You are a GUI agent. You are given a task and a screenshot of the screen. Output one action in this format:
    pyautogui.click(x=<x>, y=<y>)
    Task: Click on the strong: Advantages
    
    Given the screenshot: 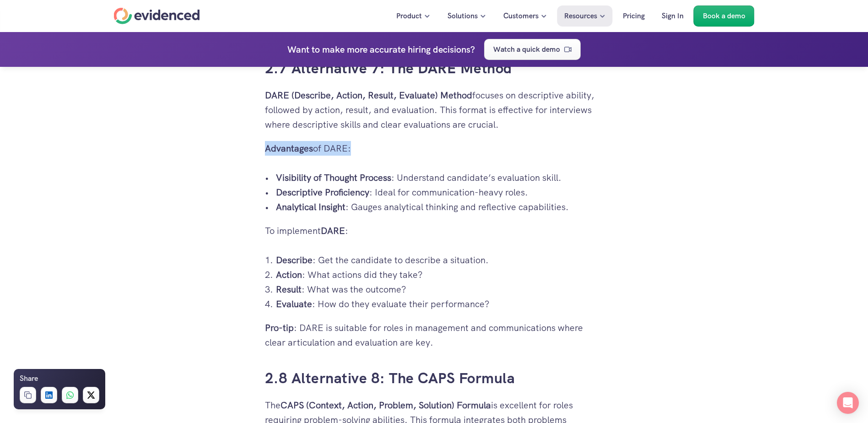 What is the action you would take?
    pyautogui.click(x=289, y=148)
    